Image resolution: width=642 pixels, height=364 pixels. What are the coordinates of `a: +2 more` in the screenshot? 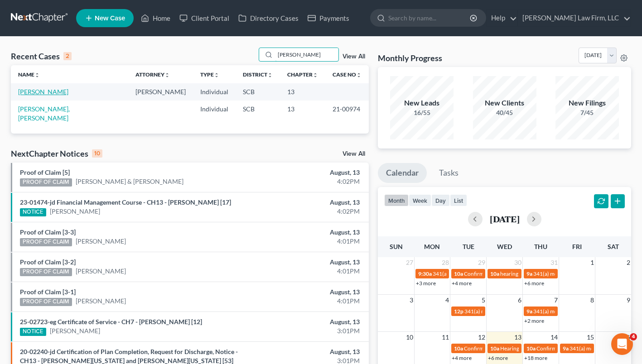 It's located at (534, 321).